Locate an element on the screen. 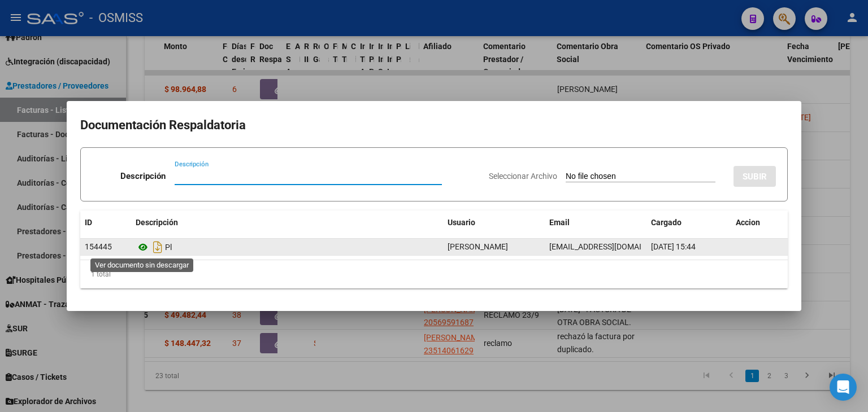 The image size is (868, 412). span: Usuario is located at coordinates (461, 223).